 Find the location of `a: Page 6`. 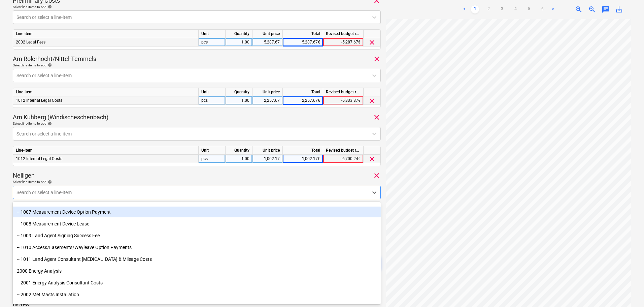

a: Page 6 is located at coordinates (542, 9).